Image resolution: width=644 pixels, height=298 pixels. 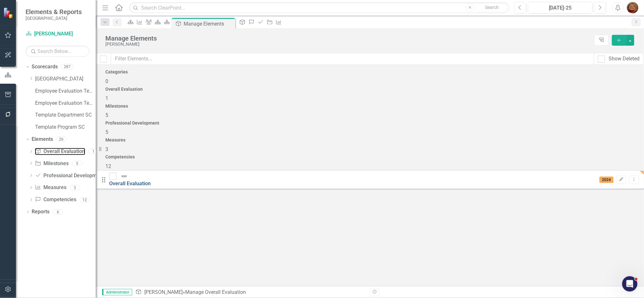 I want to click on h4: Milestones, so click(x=370, y=106).